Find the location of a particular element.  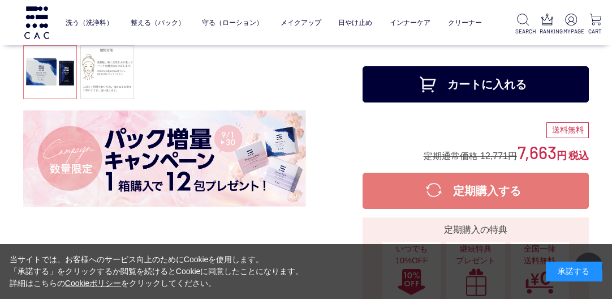

a: CART is located at coordinates (595, 24).